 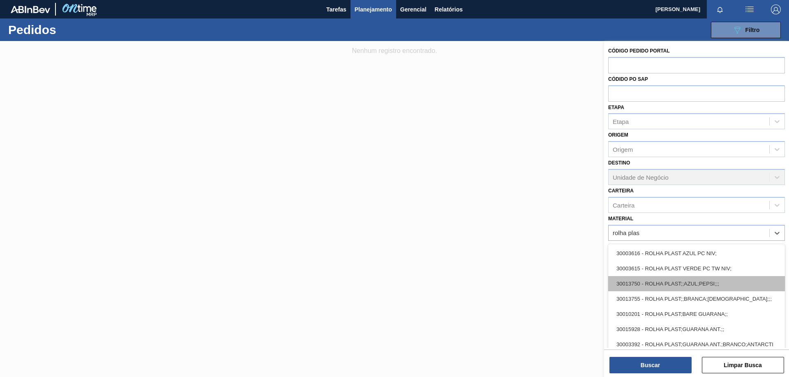 What do you see at coordinates (449, 9) in the screenshot?
I see `span: Relatórios` at bounding box center [449, 9].